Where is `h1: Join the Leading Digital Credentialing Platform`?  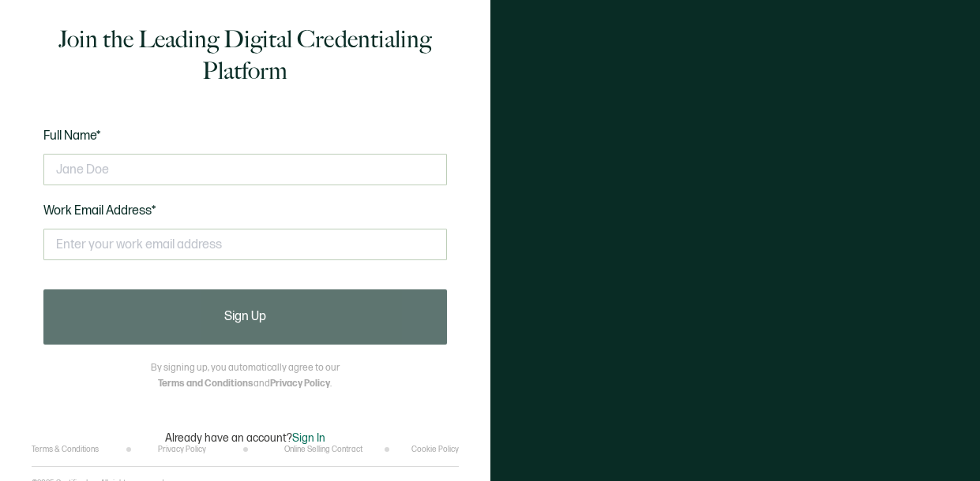
h1: Join the Leading Digital Credentialing Platform is located at coordinates (245, 55).